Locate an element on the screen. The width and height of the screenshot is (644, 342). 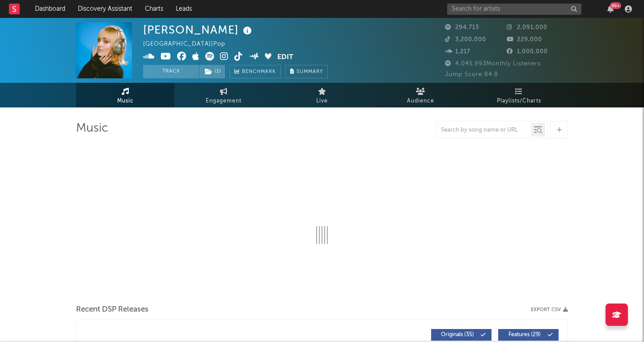
span: Recent DSP Releases is located at coordinates (112, 310).